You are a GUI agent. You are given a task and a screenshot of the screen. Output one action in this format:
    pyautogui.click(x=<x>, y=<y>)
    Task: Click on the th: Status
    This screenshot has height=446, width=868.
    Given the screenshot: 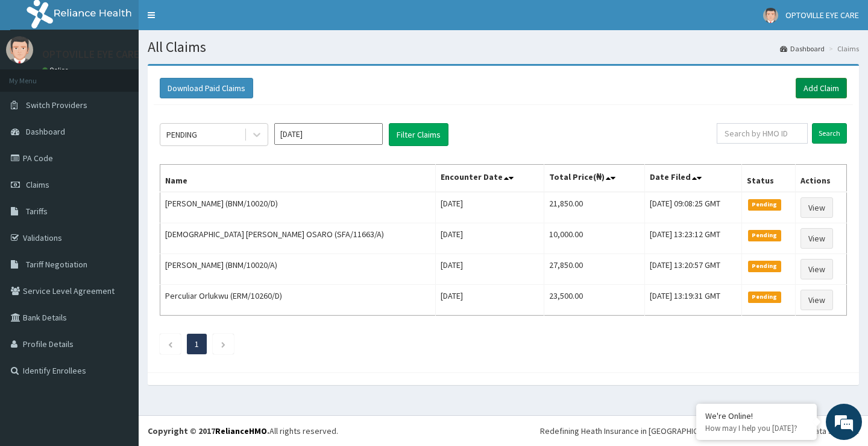 What is the action you would take?
    pyautogui.click(x=769, y=179)
    